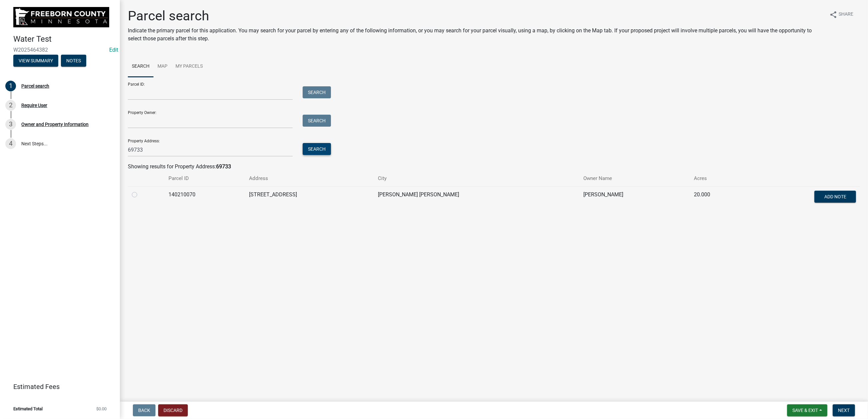  Describe the element at coordinates (718, 178) in the screenshot. I see `th: Acres` at that location.